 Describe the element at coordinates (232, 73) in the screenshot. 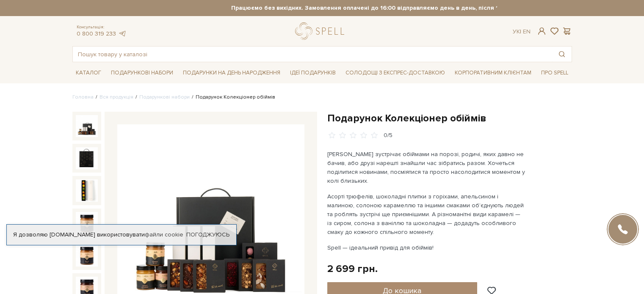

I see `span: Подарунки на День народження` at that location.